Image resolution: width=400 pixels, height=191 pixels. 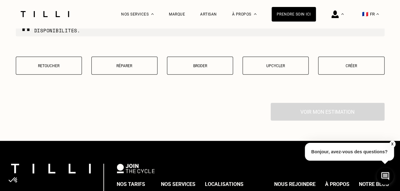 What do you see at coordinates (337, 184) in the screenshot?
I see `div: À propos` at bounding box center [337, 184].